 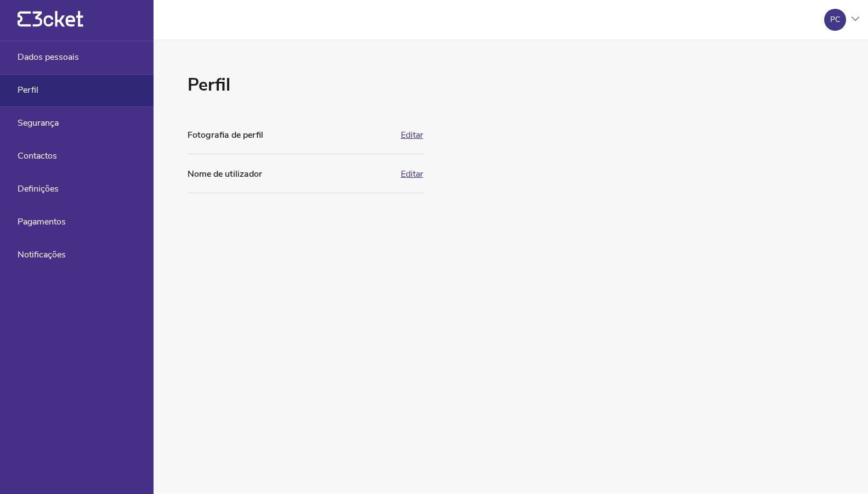 What do you see at coordinates (38, 189) in the screenshot?
I see `span: Definições` at bounding box center [38, 189].